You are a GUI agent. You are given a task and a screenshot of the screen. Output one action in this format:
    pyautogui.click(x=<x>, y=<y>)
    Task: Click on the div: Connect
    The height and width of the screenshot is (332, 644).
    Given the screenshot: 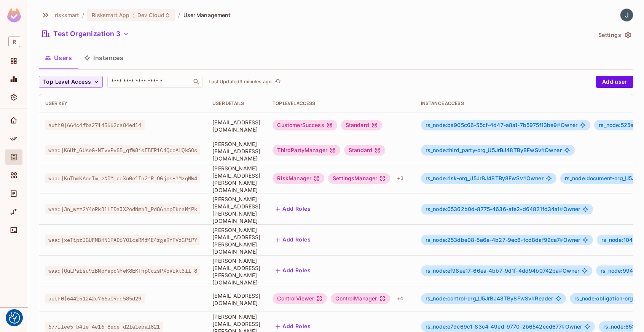 What is the action you would take?
    pyautogui.click(x=14, y=230)
    